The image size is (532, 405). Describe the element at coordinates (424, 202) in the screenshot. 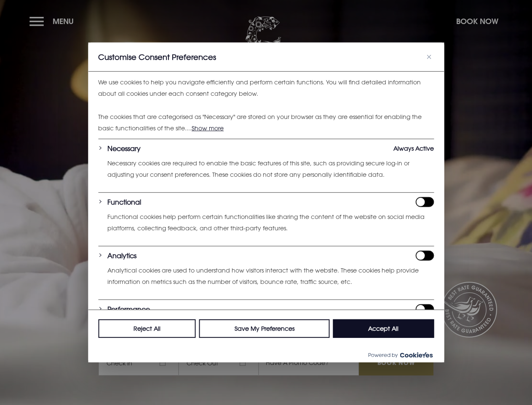

I see `input: Enable Functional` at that location.